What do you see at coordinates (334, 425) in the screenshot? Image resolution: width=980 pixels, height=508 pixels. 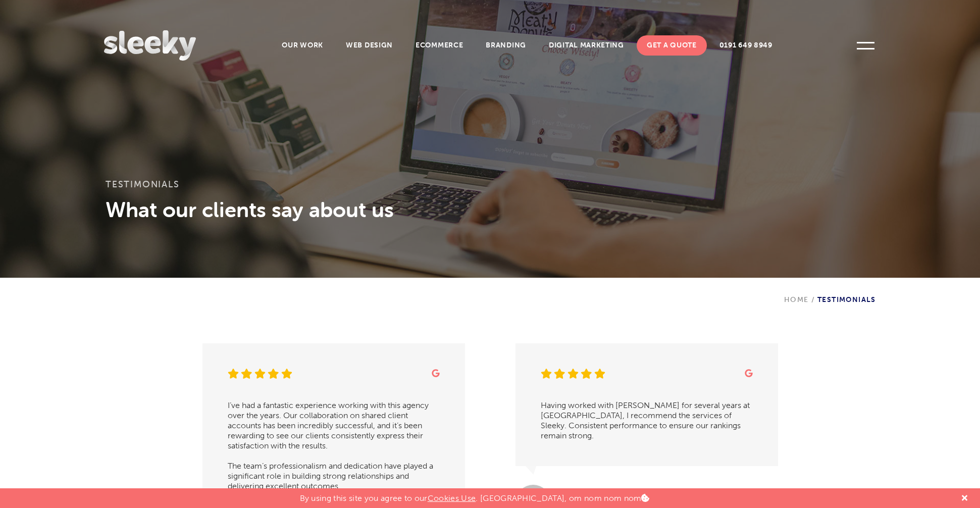 I see `p: I’ve had a fantastic experience working with this agency over the years. Our collaboration on sha...` at bounding box center [334, 425].